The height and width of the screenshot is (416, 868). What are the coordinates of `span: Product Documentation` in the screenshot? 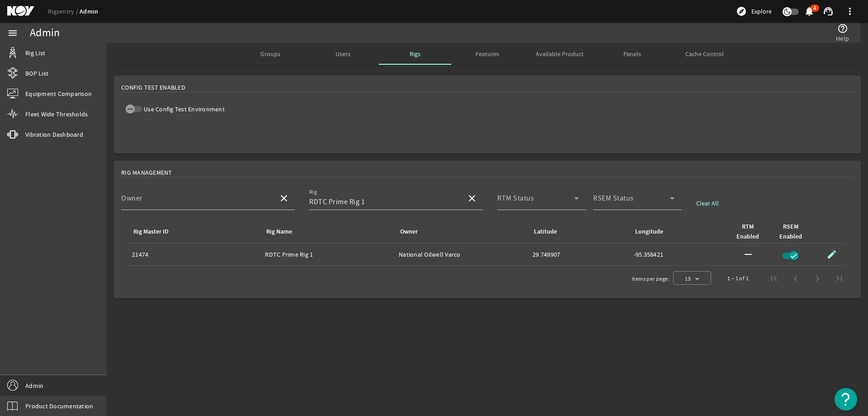 It's located at (60, 405).